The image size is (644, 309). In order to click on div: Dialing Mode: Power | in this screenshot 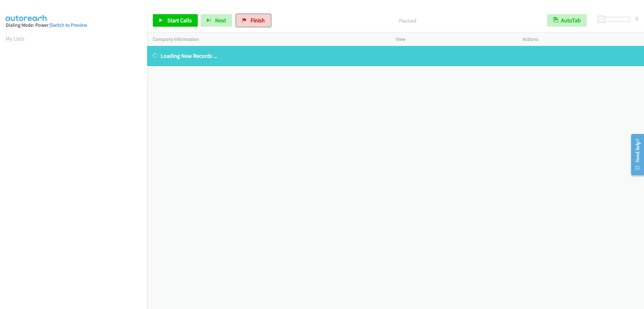, I will do `click(74, 25)`.